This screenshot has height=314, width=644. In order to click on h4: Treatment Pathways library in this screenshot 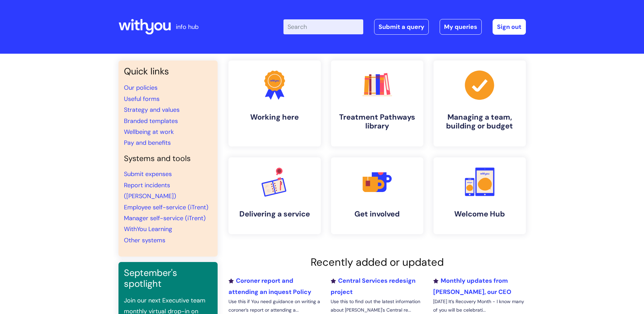, I will do `click(377, 122)`.